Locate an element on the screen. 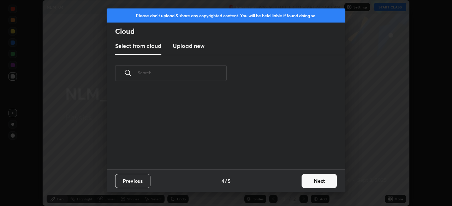  h3: Select from cloud is located at coordinates (138, 46).